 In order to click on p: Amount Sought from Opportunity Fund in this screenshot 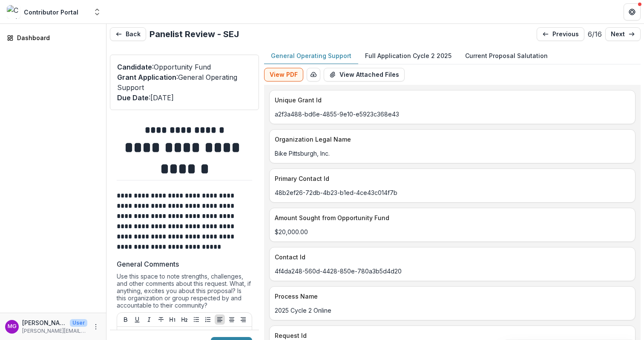, I will do `click(451, 217)`.